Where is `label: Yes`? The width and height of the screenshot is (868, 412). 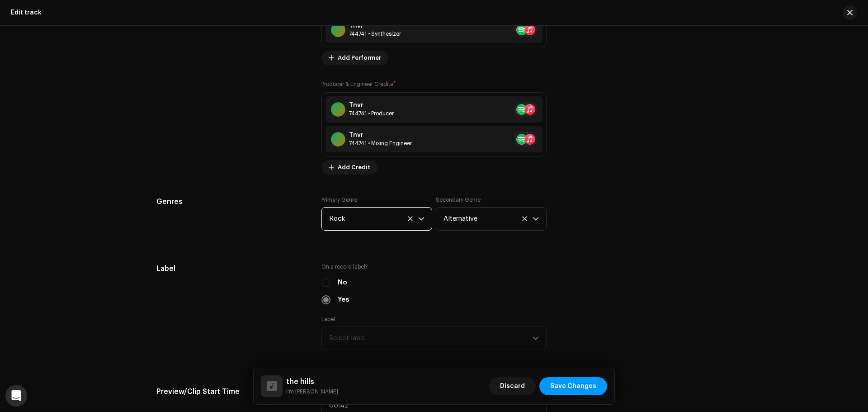 label: Yes is located at coordinates (343, 300).